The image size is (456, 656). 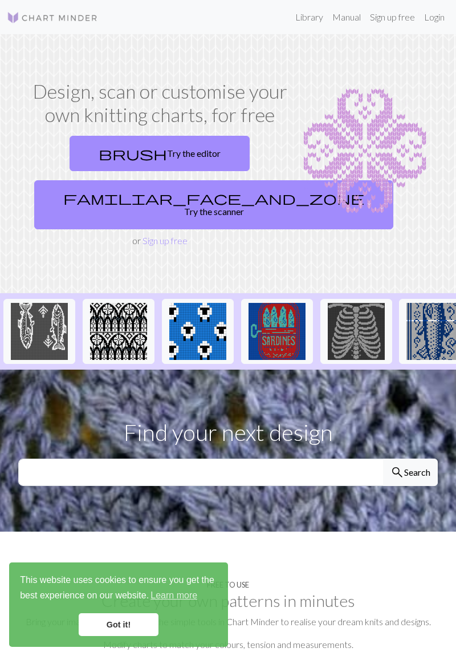 I want to click on a: Try the scanner, so click(x=214, y=205).